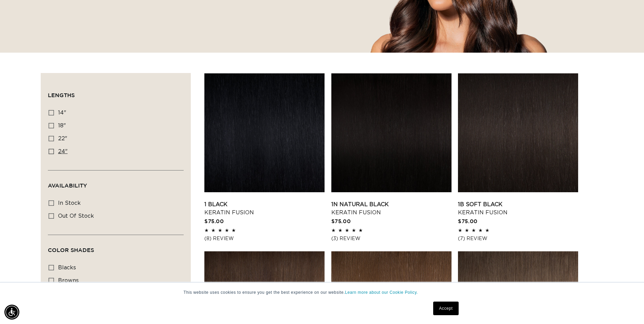  I want to click on span: 22", so click(62, 139).